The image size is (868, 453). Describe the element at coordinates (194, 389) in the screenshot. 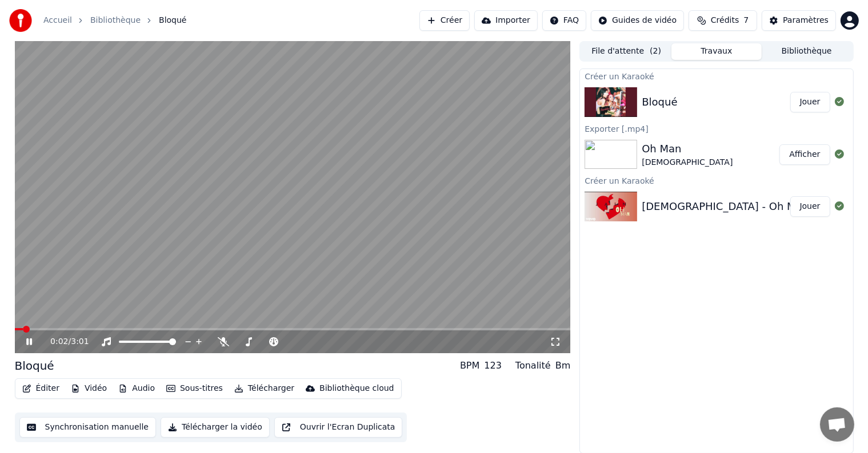

I see `button: Sous-titres` at that location.